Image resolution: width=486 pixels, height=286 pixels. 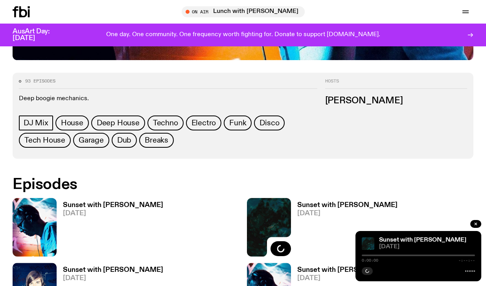 What do you see at coordinates (45, 140) in the screenshot?
I see `span: Tech House` at bounding box center [45, 140].